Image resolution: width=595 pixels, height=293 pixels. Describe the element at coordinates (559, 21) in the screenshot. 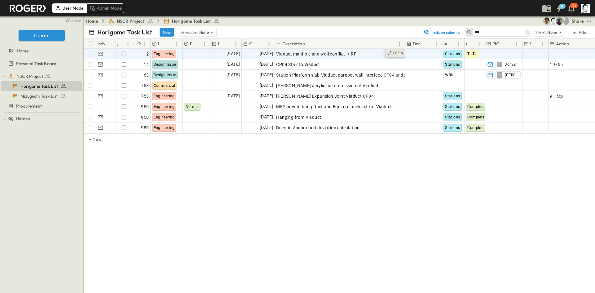

I see `img: Joshua Whisenant (josh@tryroger.com)` at that location.